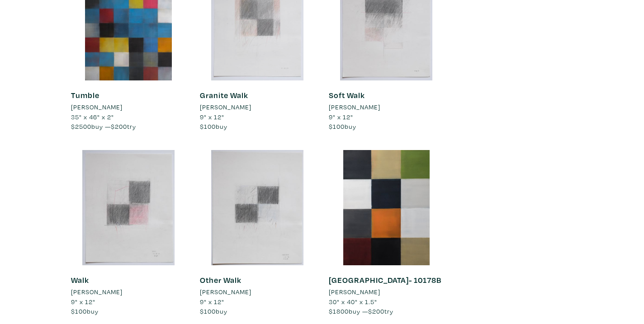 The height and width of the screenshot is (324, 644). What do you see at coordinates (224, 95) in the screenshot?
I see `a: Granite Walk` at bounding box center [224, 95].